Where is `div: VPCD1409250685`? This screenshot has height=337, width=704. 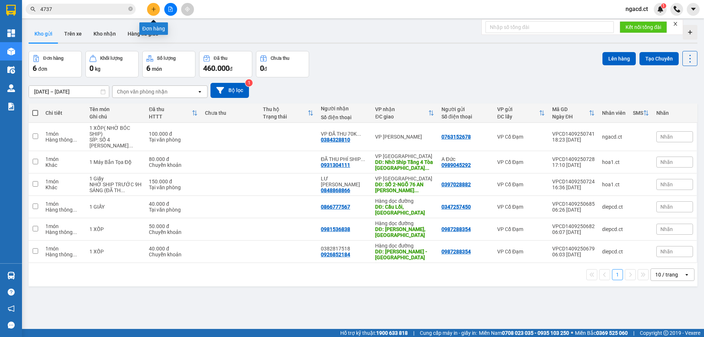 div: VPCD1409250685 is located at coordinates (573, 204).